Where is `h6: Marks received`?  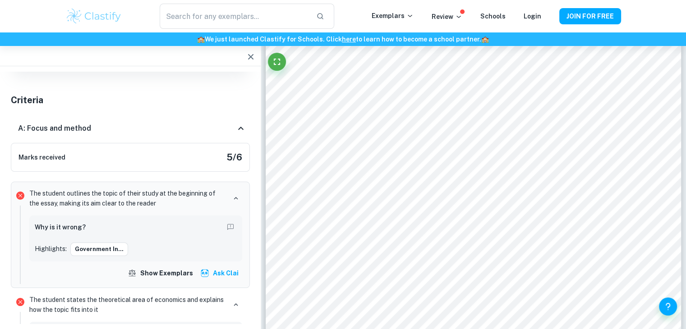 h6: Marks received is located at coordinates (42, 157).